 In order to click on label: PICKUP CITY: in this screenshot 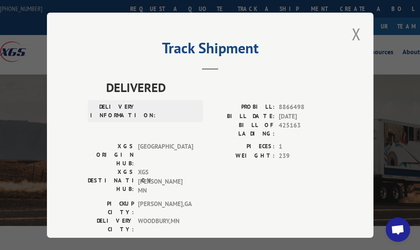, I will do `click(111, 208)`.